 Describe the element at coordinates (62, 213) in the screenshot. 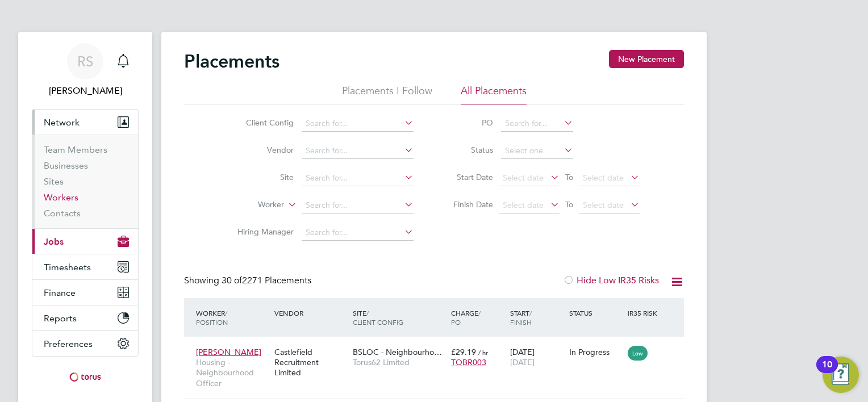

I see `a: Contacts` at that location.